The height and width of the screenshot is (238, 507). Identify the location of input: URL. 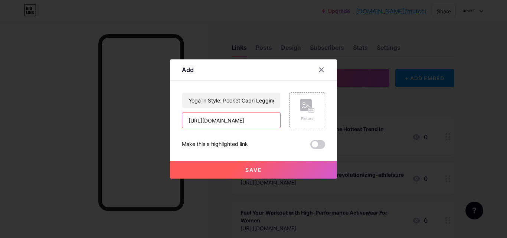
(231, 120).